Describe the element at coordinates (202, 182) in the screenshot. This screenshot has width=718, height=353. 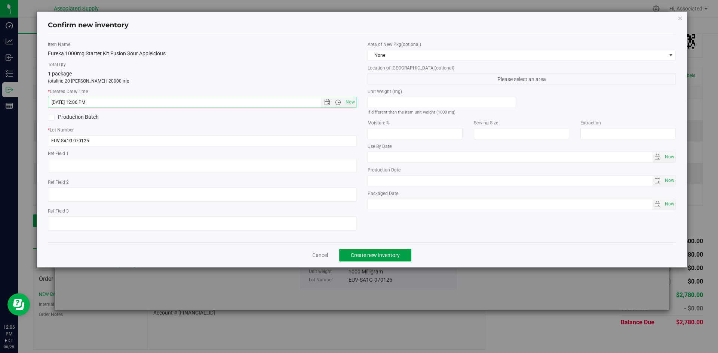
I see `label: Ref Field 2` at that location.